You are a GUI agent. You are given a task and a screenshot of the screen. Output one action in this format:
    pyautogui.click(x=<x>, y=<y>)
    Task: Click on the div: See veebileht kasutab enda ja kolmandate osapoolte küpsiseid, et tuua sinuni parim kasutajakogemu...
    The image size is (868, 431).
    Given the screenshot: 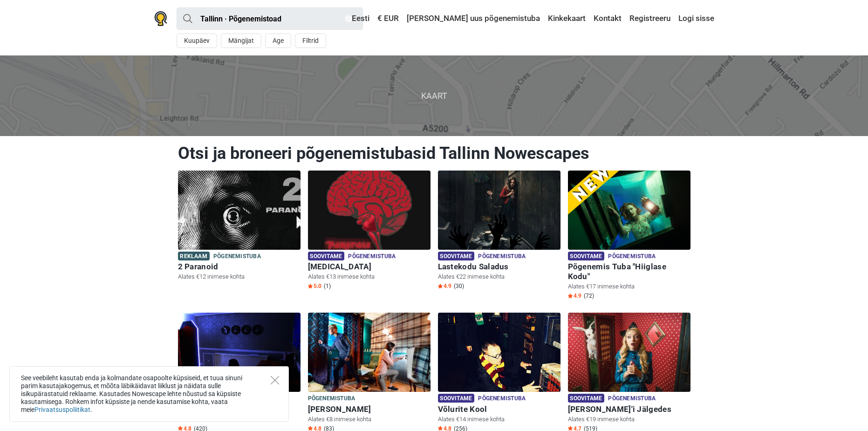 What is the action you would take?
    pyautogui.click(x=149, y=394)
    